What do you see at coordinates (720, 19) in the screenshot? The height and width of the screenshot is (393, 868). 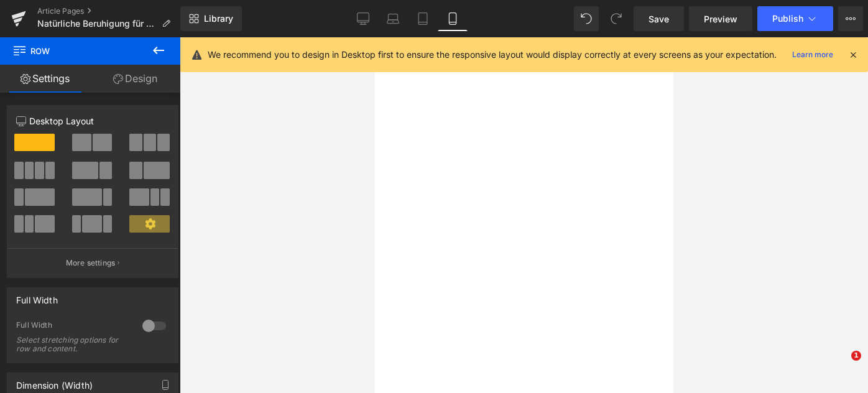 I see `a: Preview` at bounding box center [720, 19].